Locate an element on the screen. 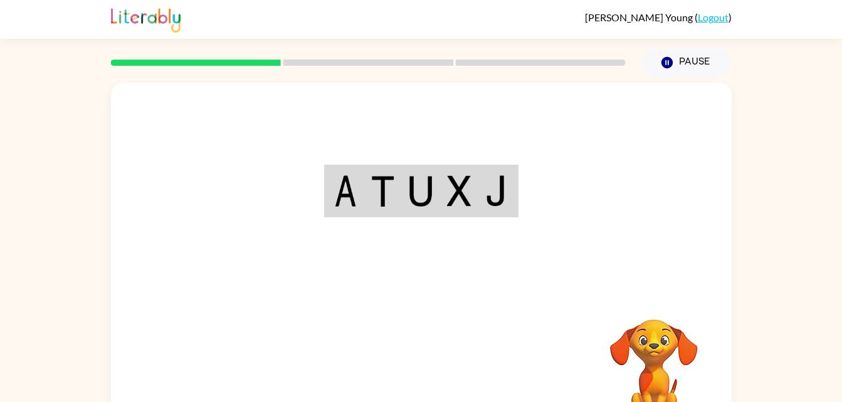 Image resolution: width=842 pixels, height=402 pixels. img: t is located at coordinates (382, 191).